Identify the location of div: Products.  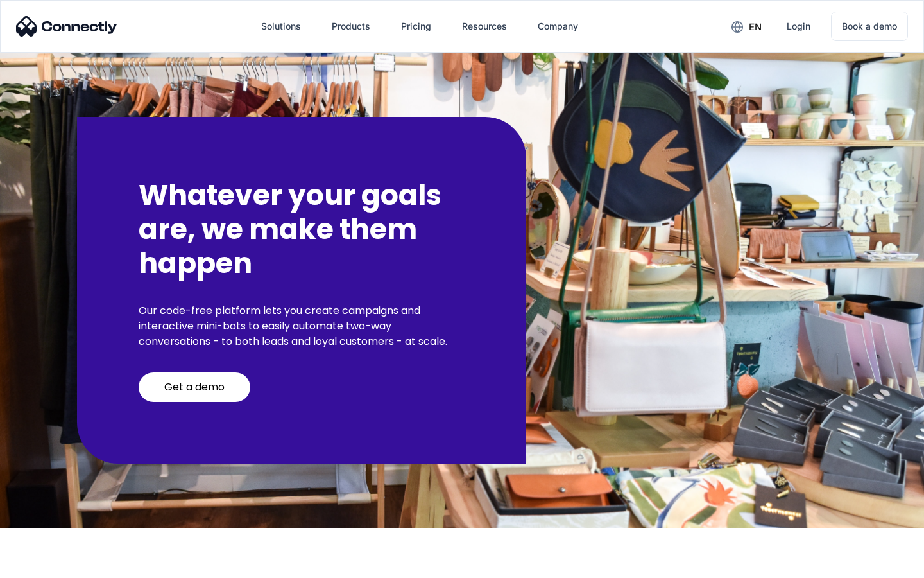
(351, 26).